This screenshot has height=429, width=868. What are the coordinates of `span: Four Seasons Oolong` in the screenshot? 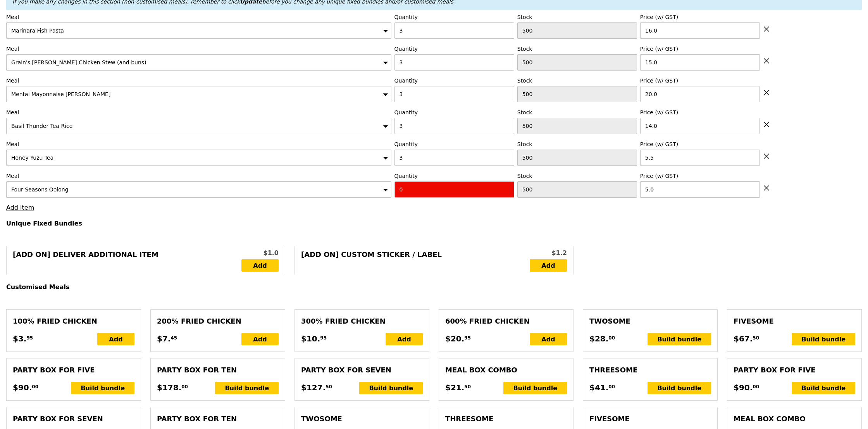 It's located at (40, 190).